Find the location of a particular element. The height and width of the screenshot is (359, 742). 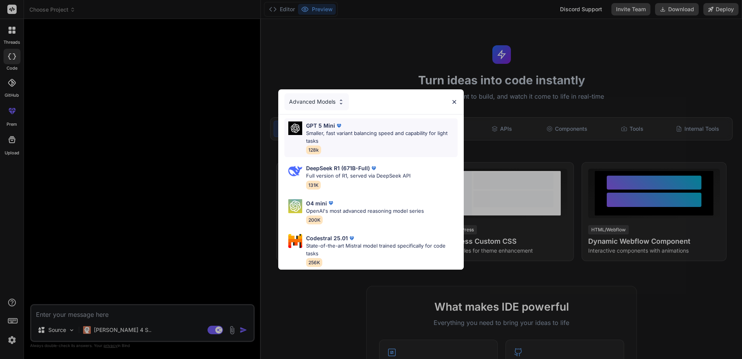

img: close is located at coordinates (454, 102).